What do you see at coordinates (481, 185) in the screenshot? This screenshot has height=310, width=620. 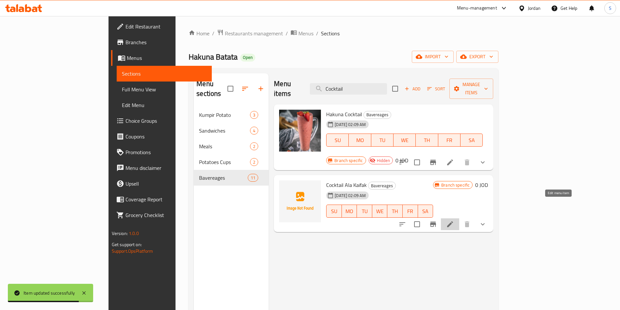 I see `h6: 0 JOD` at bounding box center [481, 185].